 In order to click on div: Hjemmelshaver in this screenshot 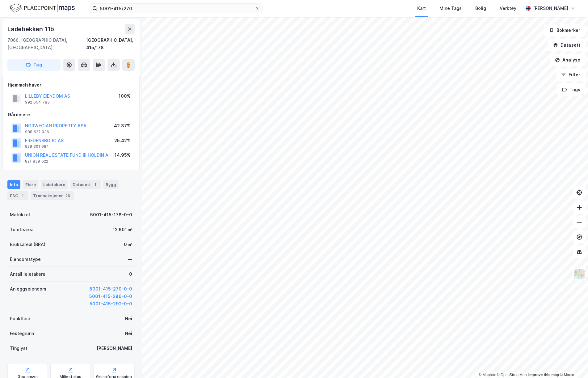, I will do `click(71, 85)`.